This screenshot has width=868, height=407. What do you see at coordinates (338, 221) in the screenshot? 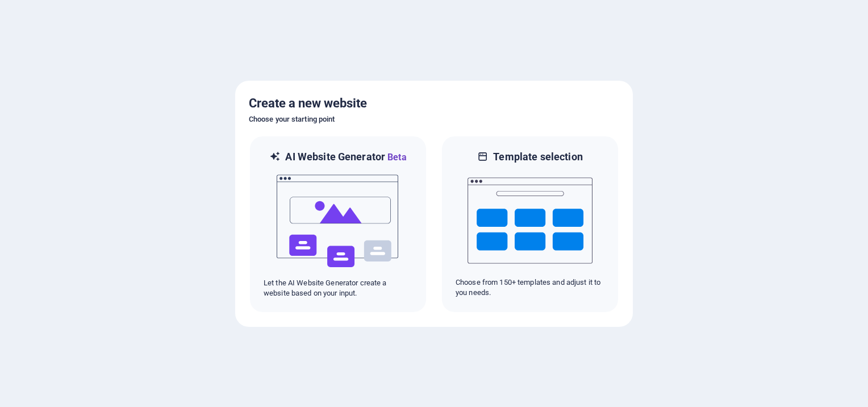
I see `img: ai` at bounding box center [338, 221].